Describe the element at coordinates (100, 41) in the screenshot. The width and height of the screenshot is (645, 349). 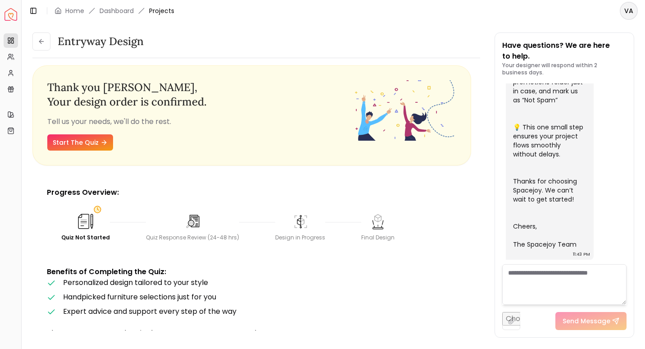
I see `h3: entryway design` at that location.